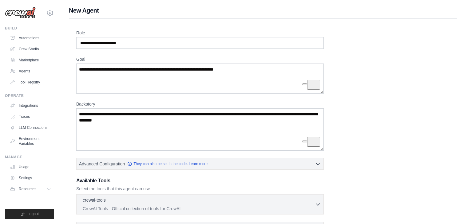 The image size is (467, 224). I want to click on p: Select the tools that this agent can use., so click(200, 189).